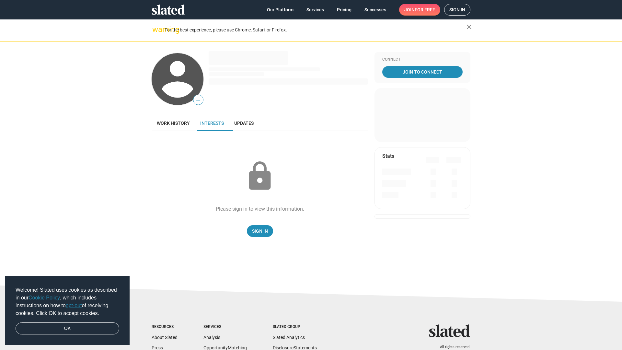 This screenshot has height=350, width=622. What do you see at coordinates (260, 231) in the screenshot?
I see `span: Sign In` at bounding box center [260, 231].